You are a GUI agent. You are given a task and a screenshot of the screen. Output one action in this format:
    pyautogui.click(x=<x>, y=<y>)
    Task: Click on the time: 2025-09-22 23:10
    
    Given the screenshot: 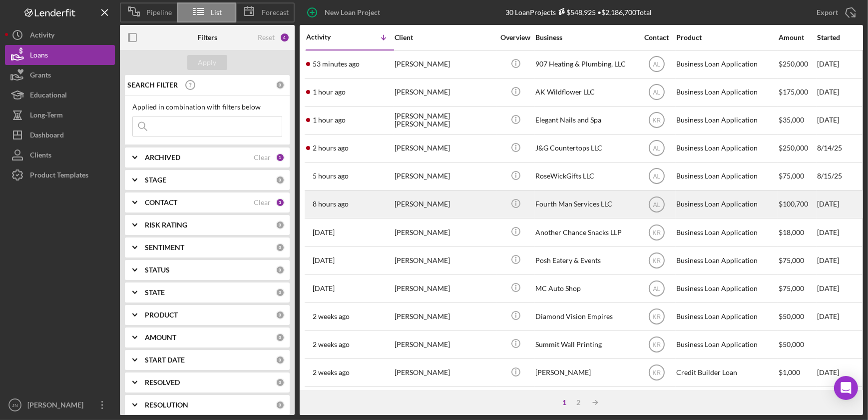 What is the action you would take?
    pyautogui.click(x=329, y=120)
    